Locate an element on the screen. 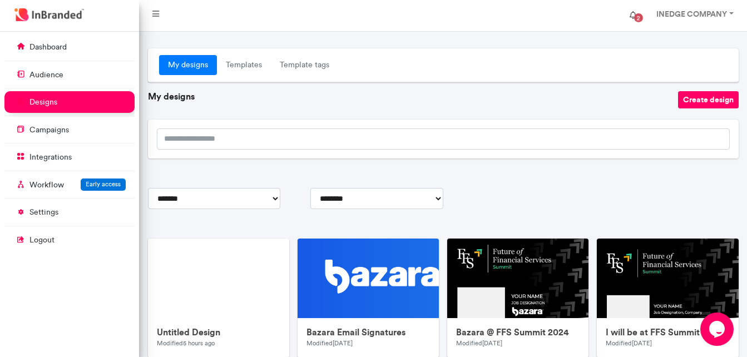 The width and height of the screenshot is (747, 357). a: integrations is located at coordinates (70, 157).